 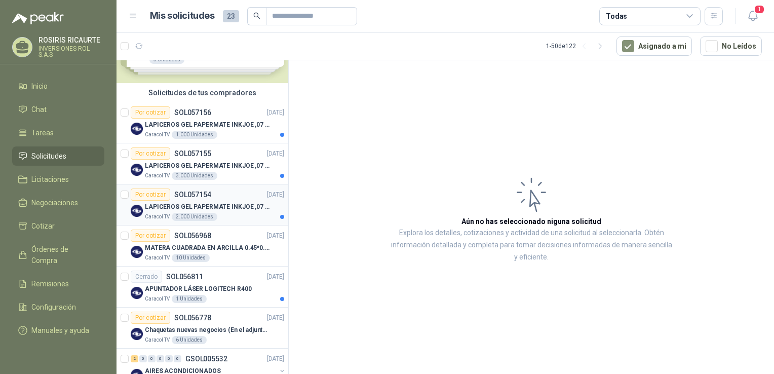 I want to click on a: Inicio, so click(x=58, y=86).